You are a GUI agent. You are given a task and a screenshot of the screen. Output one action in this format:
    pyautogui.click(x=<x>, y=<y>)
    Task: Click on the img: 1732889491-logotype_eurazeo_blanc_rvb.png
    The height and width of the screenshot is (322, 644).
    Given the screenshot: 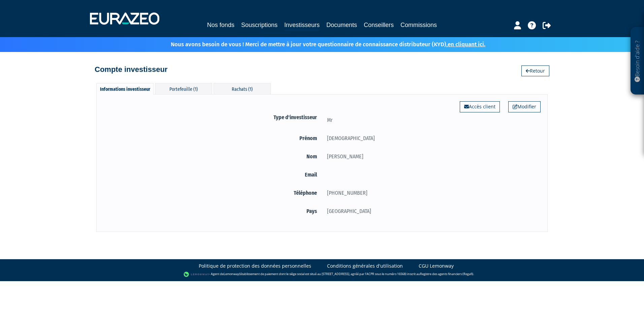 What is the action you would take?
    pyautogui.click(x=125, y=18)
    